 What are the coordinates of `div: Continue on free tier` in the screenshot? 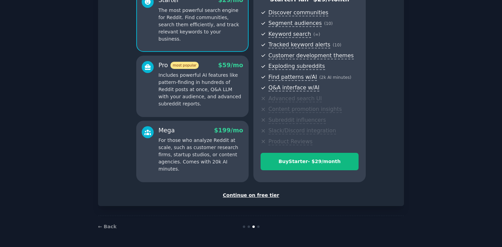 It's located at (251, 195).